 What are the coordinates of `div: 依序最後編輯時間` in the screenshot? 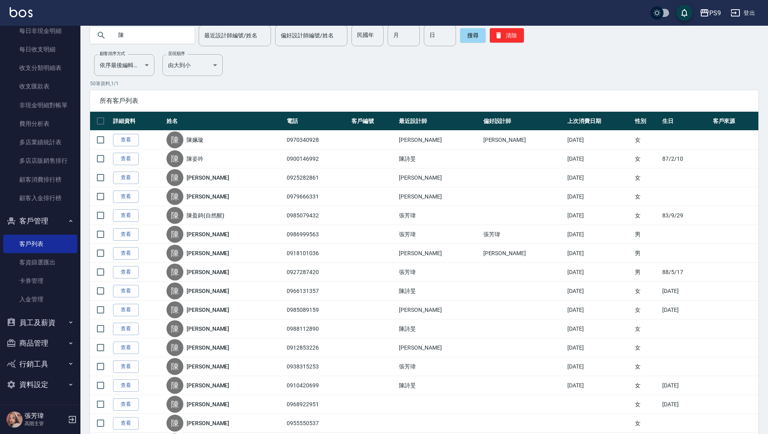 It's located at (124, 65).